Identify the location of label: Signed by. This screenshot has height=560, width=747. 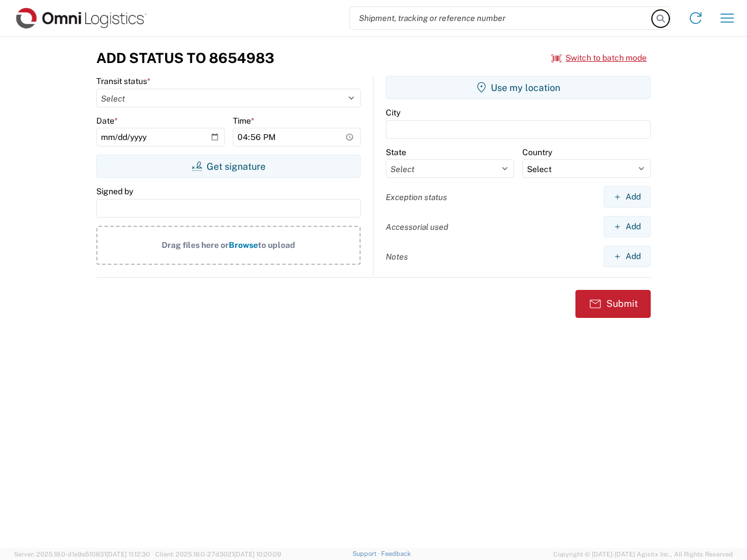
(115, 192).